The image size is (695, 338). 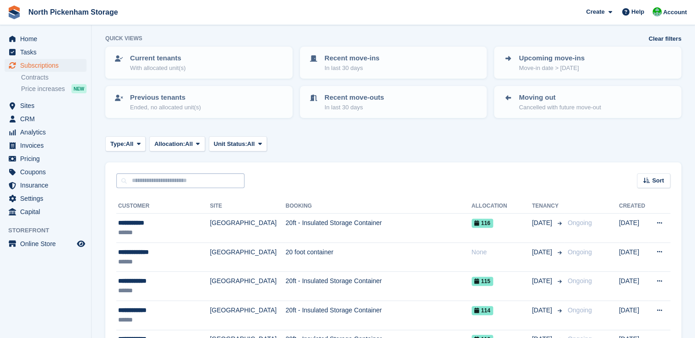 I want to click on span: CRM, so click(x=48, y=119).